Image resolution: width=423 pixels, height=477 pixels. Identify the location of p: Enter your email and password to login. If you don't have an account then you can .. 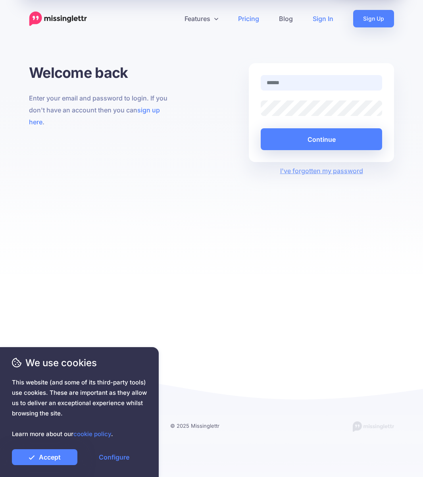
(102, 110).